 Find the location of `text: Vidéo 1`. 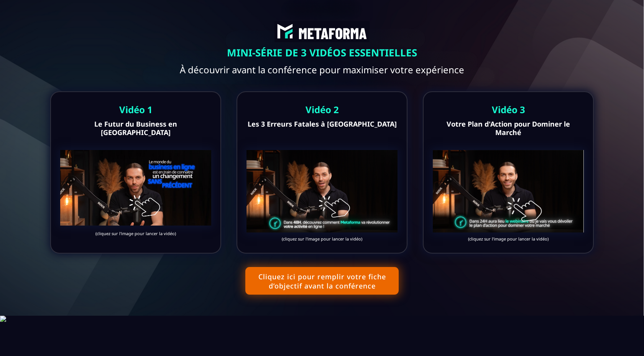

text: Vidéo 1 is located at coordinates (136, 109).